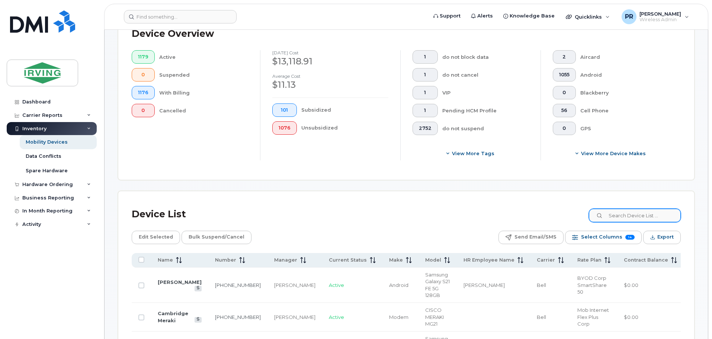  What do you see at coordinates (143, 57) in the screenshot?
I see `span: 1179` at bounding box center [143, 57].